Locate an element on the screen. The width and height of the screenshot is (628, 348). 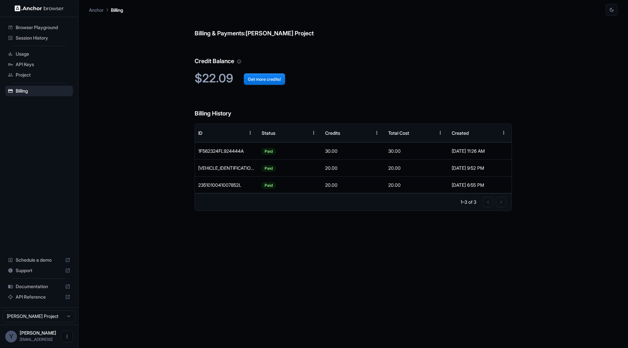
div: 9HY07704P66746353 is located at coordinates (226, 168).